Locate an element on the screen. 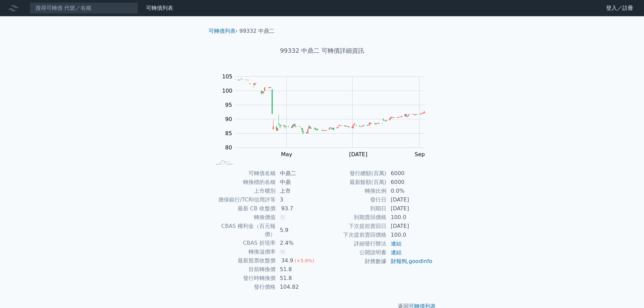 This screenshot has width=644, height=308. td: 發行時轉換價 is located at coordinates (243, 279).